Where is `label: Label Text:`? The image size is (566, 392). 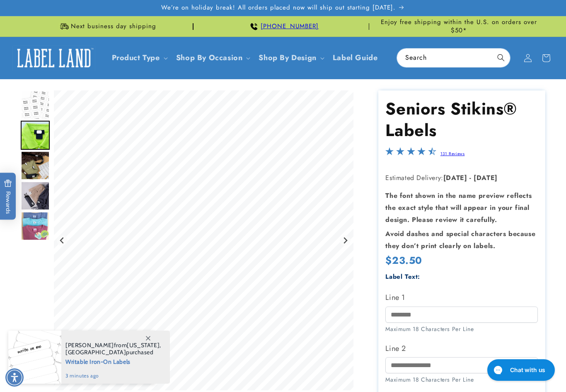 label: Label Text: is located at coordinates (403, 277).